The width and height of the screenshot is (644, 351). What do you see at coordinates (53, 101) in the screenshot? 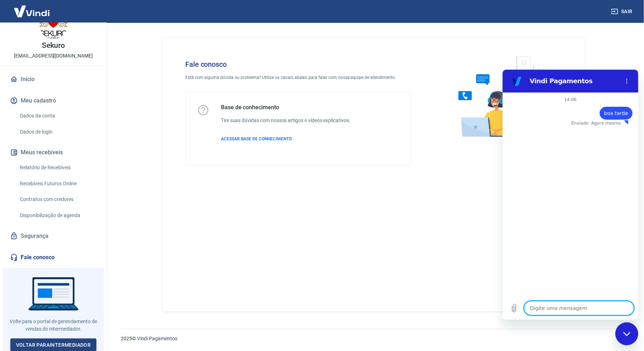
I see `button: Meu cadastro` at bounding box center [53, 101].